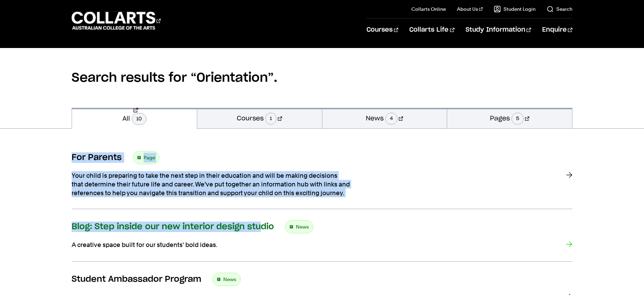 The height and width of the screenshot is (295, 644). Describe the element at coordinates (271, 119) in the screenshot. I see `span: 1` at that location.